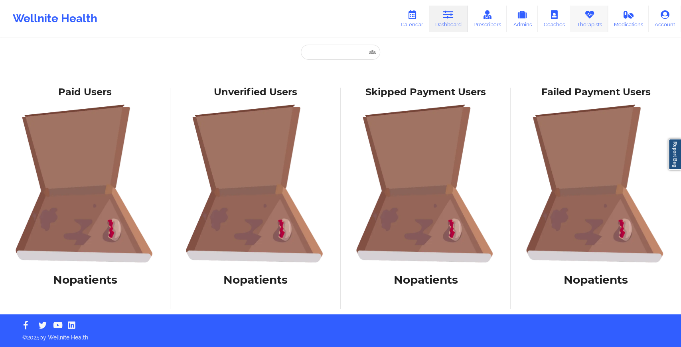 This screenshot has width=681, height=347. Describe the element at coordinates (487, 19) in the screenshot. I see `a: Prescribers` at that location.